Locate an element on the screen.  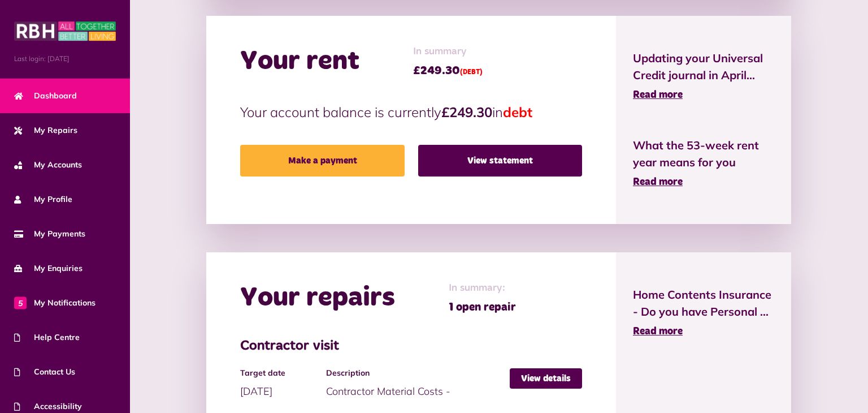
span: My Payments is located at coordinates (50, 233).